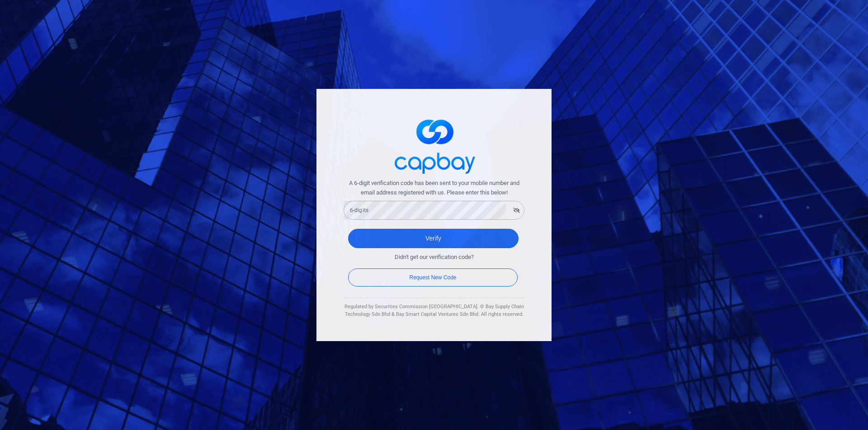 The width and height of the screenshot is (868, 430). I want to click on span: Didn't get our verification code?, so click(434, 257).